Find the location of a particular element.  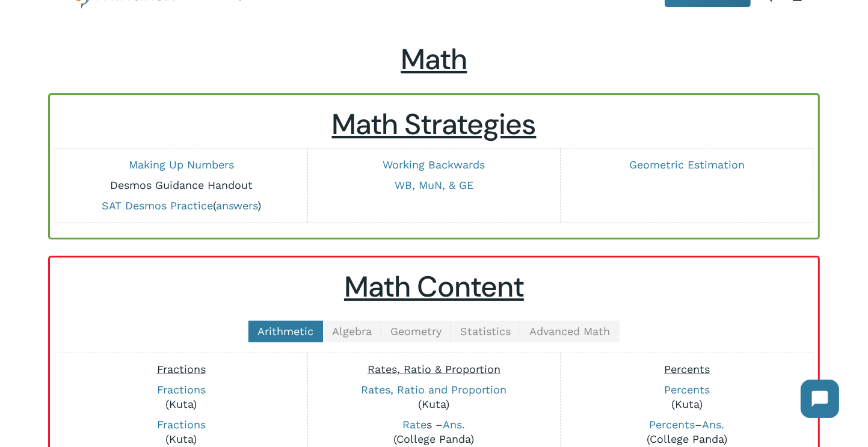

a: Making Up Numbers is located at coordinates (181, 164).